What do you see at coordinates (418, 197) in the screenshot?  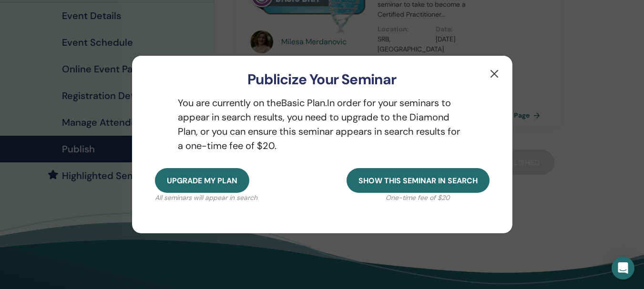 I see `p: One-time fee of $20` at bounding box center [418, 197].